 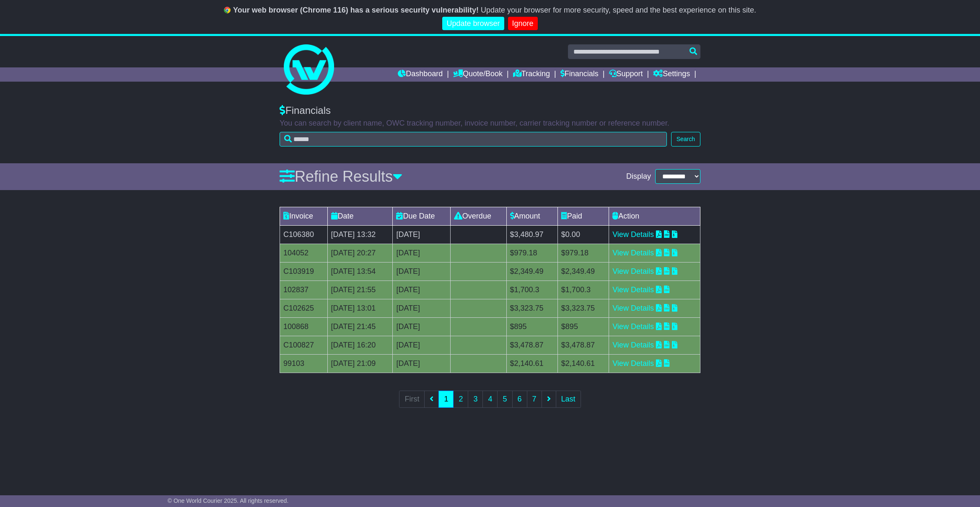 I want to click on td: 104052, so click(x=304, y=253).